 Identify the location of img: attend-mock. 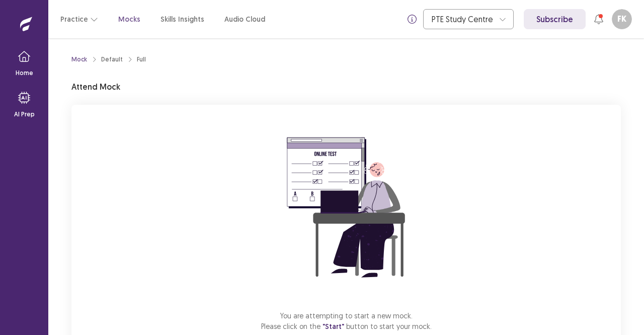
(346, 208).